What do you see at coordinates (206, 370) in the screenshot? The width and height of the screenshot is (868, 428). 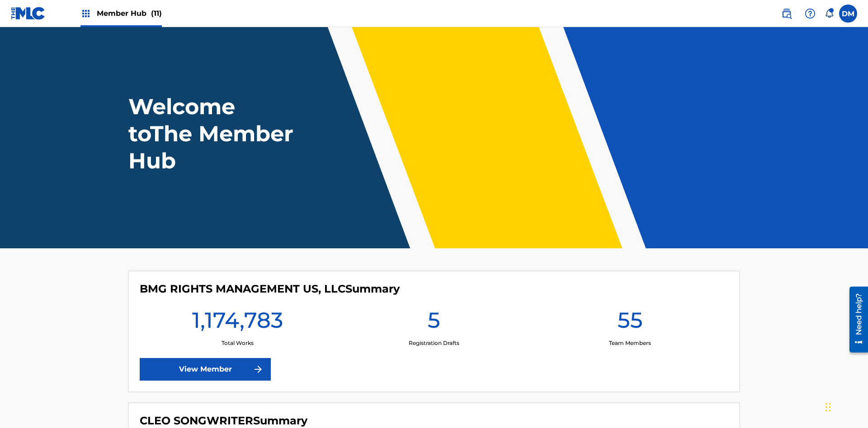 I see `a: View Member` at bounding box center [206, 370].